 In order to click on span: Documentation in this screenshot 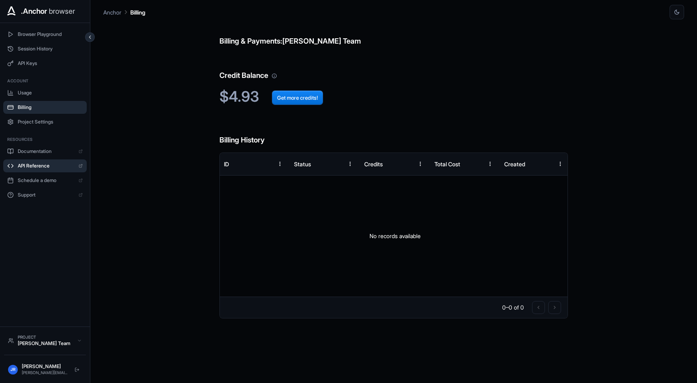, I will do `click(46, 151)`.